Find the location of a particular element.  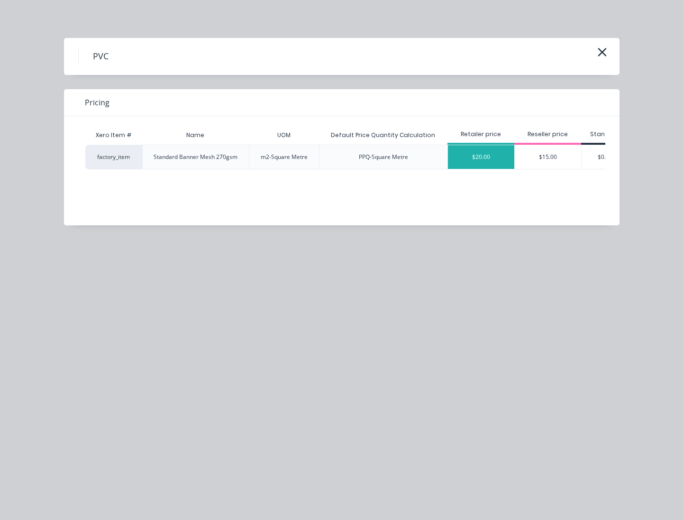

div: factory_item is located at coordinates (114, 157).